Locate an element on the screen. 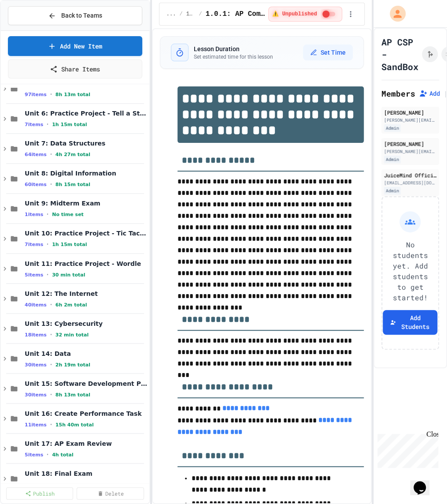 This screenshot has width=447, height=504. h2: Members is located at coordinates (398, 93).